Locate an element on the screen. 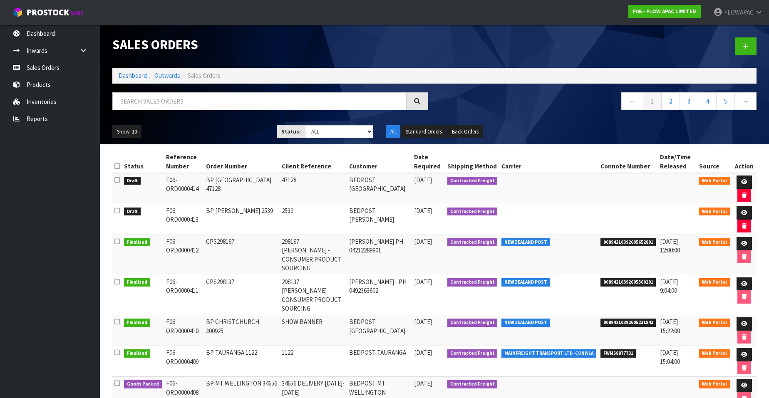 Image resolution: width=769 pixels, height=398 pixels. th: Carrier is located at coordinates (549, 162).